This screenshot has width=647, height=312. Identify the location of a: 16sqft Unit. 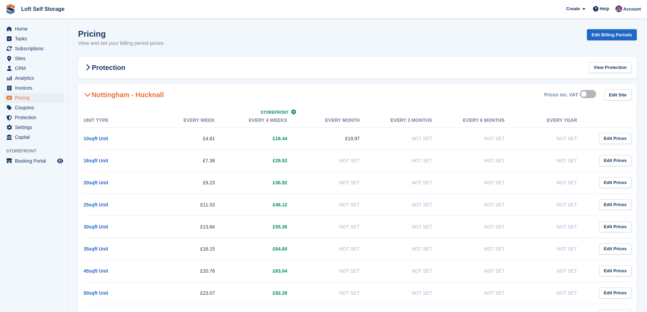
(96, 161).